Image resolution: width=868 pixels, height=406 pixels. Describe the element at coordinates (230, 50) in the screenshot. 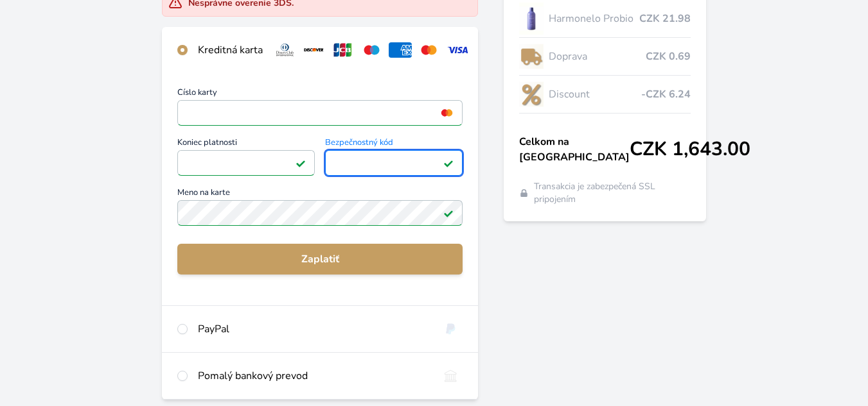

I see `div: Kreditná karta` at that location.